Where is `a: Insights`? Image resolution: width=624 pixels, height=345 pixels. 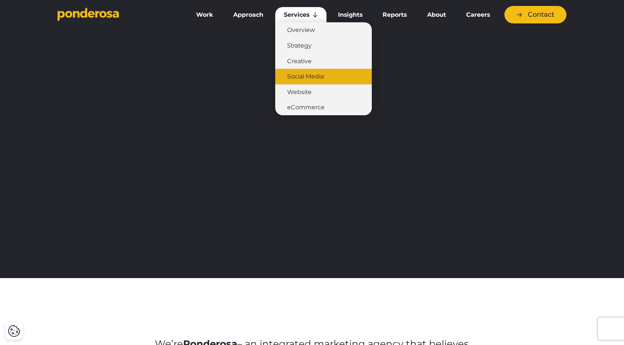 a: Insights is located at coordinates (350, 15).